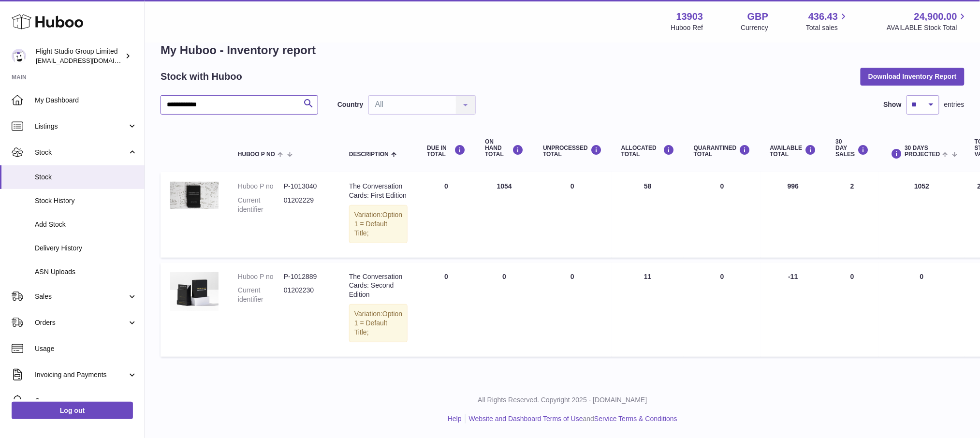 This screenshot has height=438, width=980. What do you see at coordinates (690, 16) in the screenshot?
I see `strong: 13903` at bounding box center [690, 16].